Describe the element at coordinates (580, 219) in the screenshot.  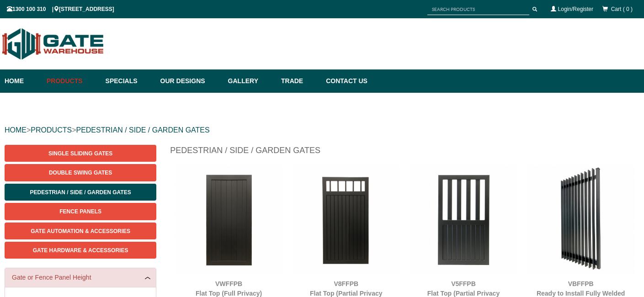
I see `img: VBFFPB - Ready to Install Fully Welded 65x16mm Vertical Blade - Aluminium Pedestrian / Side Gate ...` at that location.